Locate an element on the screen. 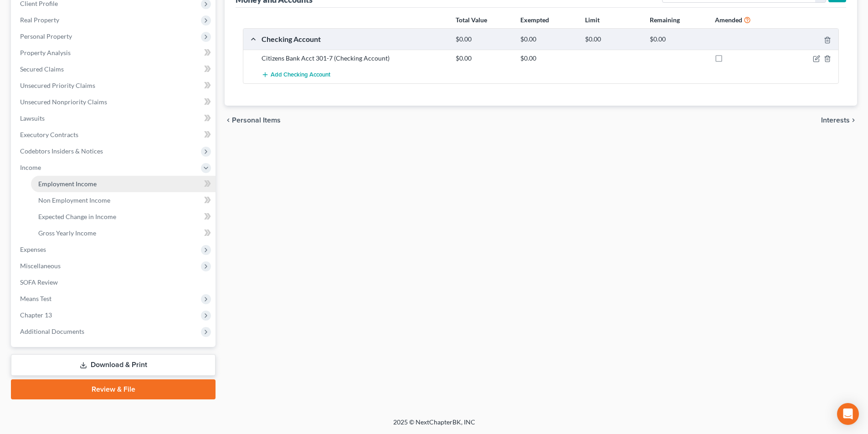 This screenshot has height=434, width=868. div: Checking Account is located at coordinates (354, 39).